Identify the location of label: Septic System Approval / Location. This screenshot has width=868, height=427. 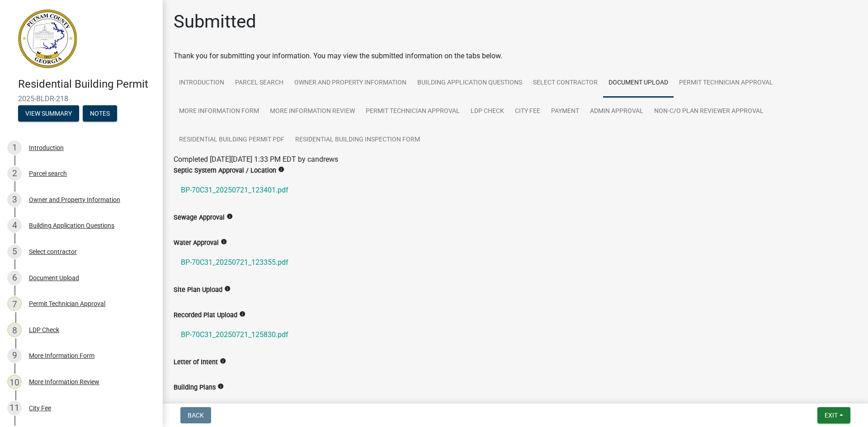
(225, 171).